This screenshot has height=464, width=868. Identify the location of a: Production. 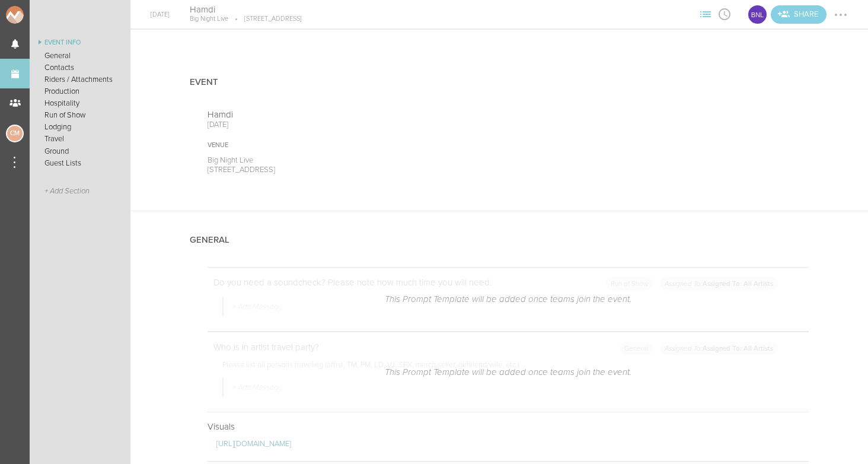
(80, 91).